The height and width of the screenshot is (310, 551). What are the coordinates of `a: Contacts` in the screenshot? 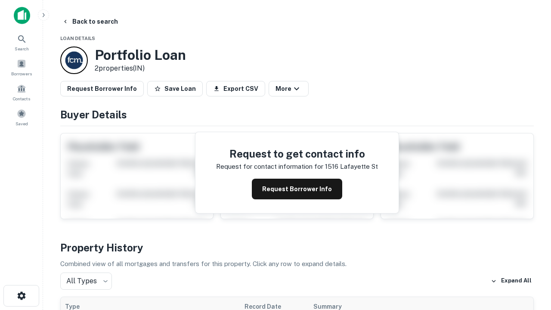 It's located at (22, 92).